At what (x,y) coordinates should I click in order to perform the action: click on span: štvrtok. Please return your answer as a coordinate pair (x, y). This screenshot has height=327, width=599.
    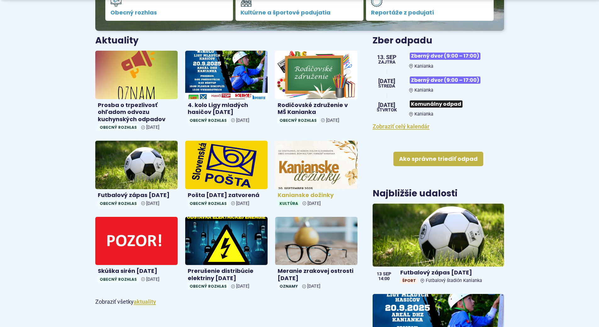
    Looking at the image, I should click on (387, 110).